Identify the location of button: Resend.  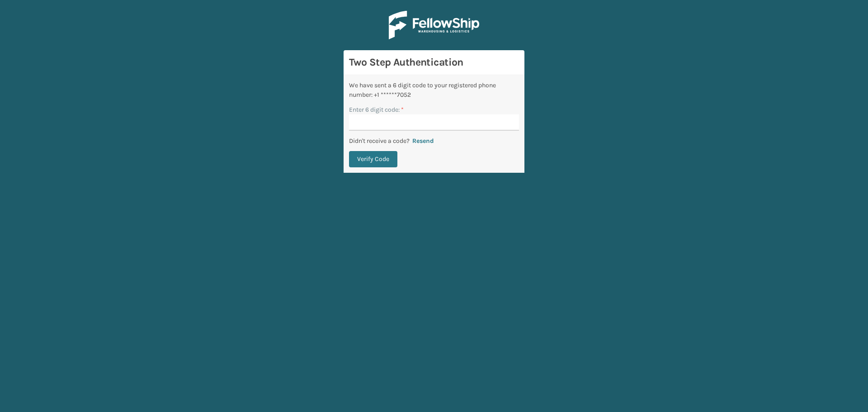
(423, 141).